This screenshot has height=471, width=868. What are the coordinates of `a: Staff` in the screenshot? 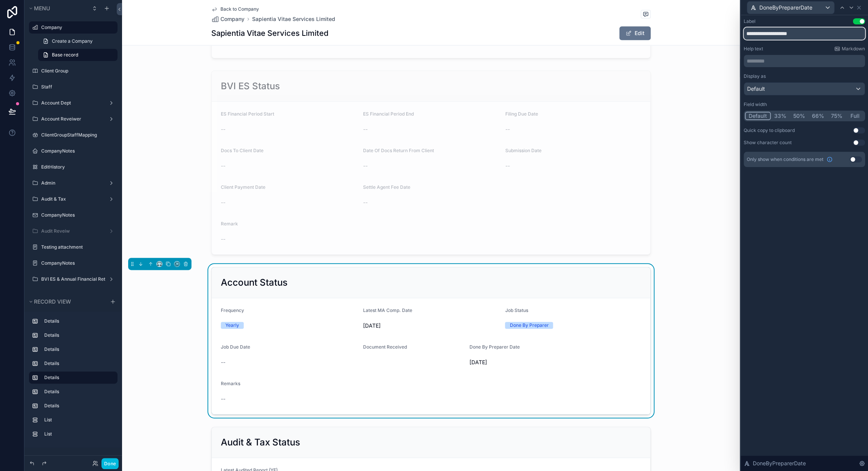 It's located at (77, 87).